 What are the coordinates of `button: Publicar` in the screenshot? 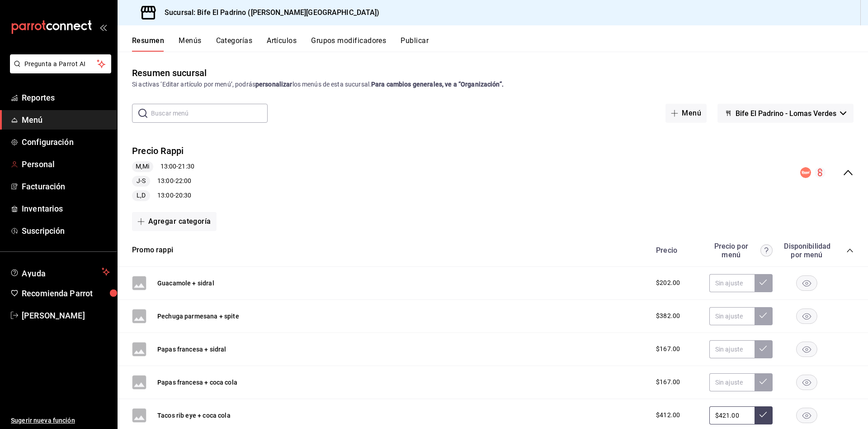 It's located at (415, 44).